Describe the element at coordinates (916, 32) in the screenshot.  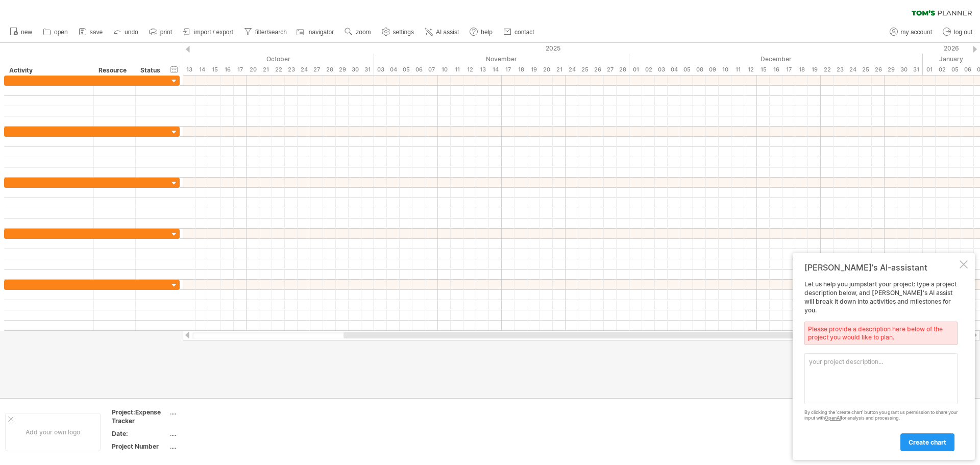
I see `span: my account` at that location.